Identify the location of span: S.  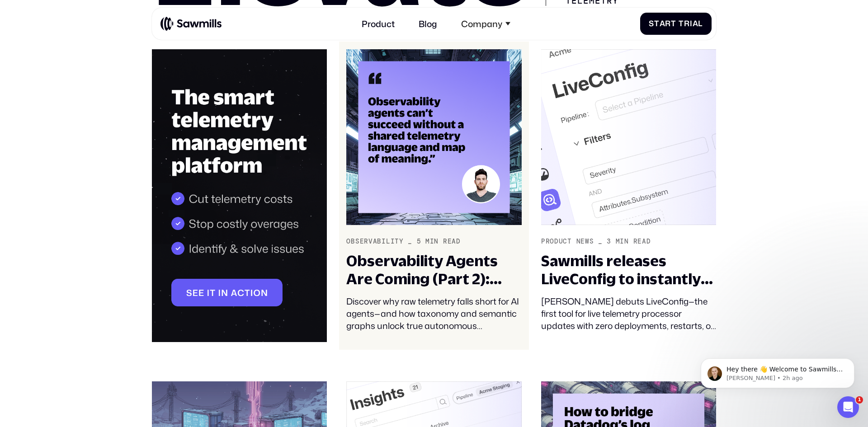
(652, 24).